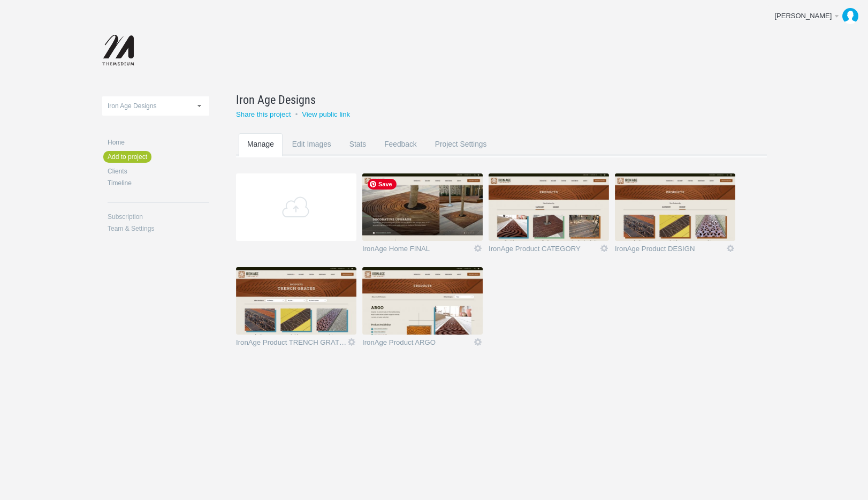 The height and width of the screenshot is (500, 868). Describe the element at coordinates (158, 229) in the screenshot. I see `a: Team & Settings` at that location.